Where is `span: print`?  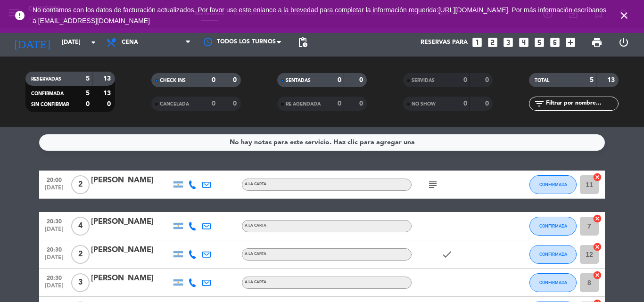 span: print is located at coordinates (597, 42).